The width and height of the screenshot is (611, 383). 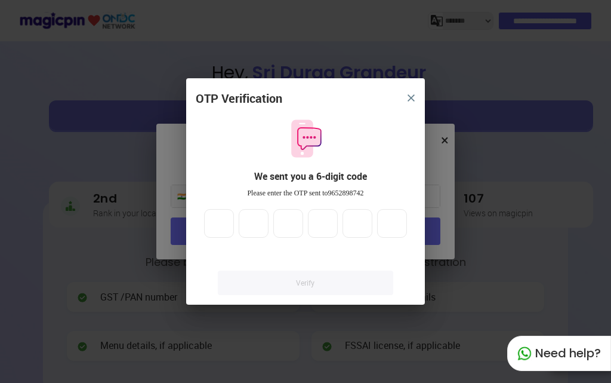 I want to click on img: otpMessageIcon.11fa9bf9.svg, so click(x=306, y=138).